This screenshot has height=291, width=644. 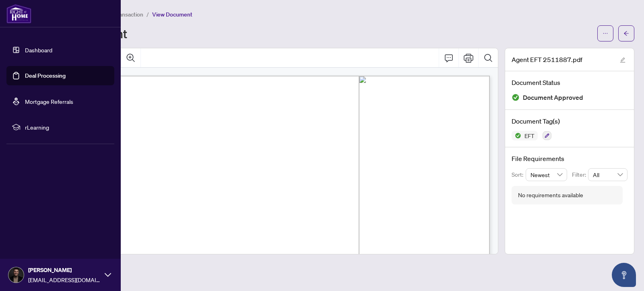 I want to click on h4: Document Tag(s), so click(x=569, y=121).